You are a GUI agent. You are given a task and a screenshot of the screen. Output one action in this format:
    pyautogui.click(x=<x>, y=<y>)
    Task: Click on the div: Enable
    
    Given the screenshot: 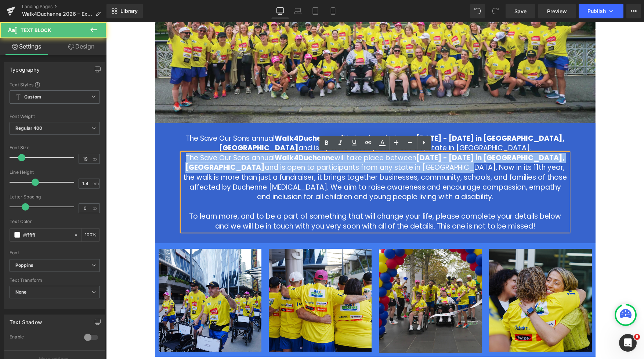 What is the action you would take?
    pyautogui.click(x=43, y=337)
    